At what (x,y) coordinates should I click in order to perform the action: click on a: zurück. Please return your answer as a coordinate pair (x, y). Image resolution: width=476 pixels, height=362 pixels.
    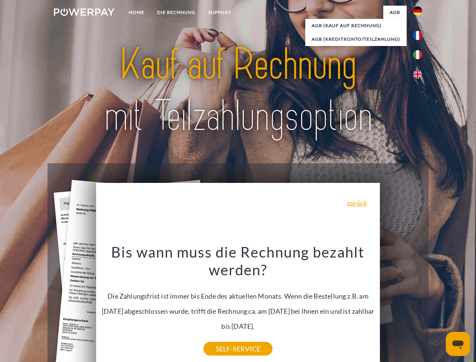
    Looking at the image, I should click on (357, 203).